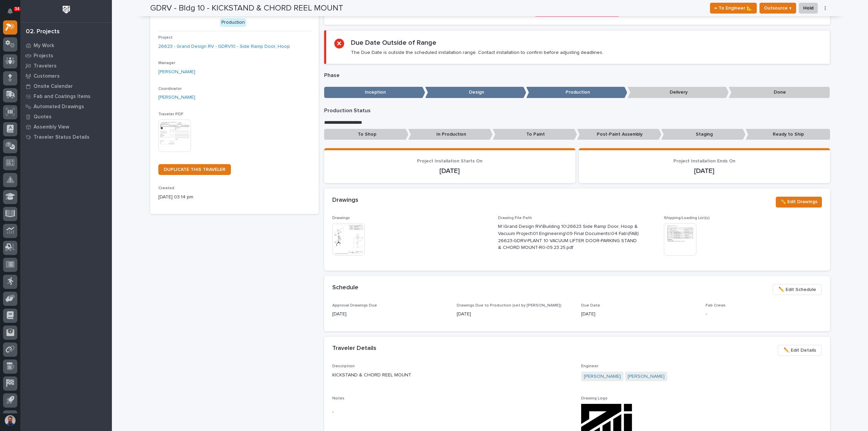  I want to click on span: Drawing File Path, so click(515, 218).